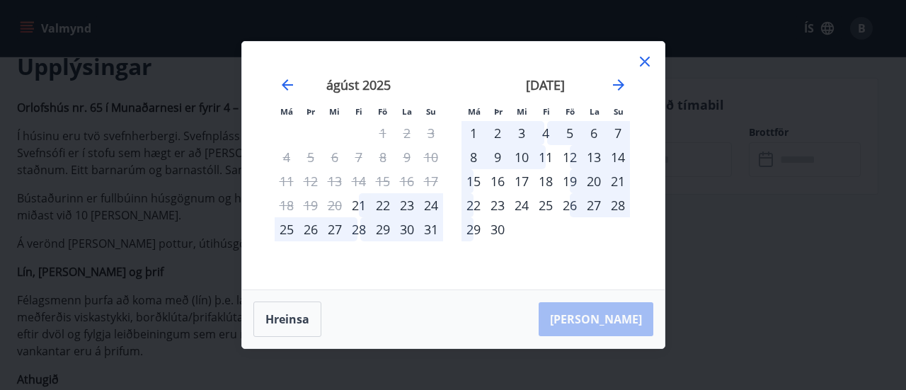 Image resolution: width=906 pixels, height=390 pixels. What do you see at coordinates (570, 133) in the screenshot?
I see `div: 5` at bounding box center [570, 133].